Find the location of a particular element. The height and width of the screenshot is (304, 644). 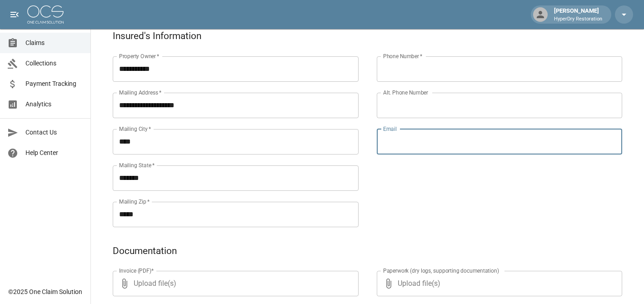

span: Contact Us is located at coordinates (54, 132).